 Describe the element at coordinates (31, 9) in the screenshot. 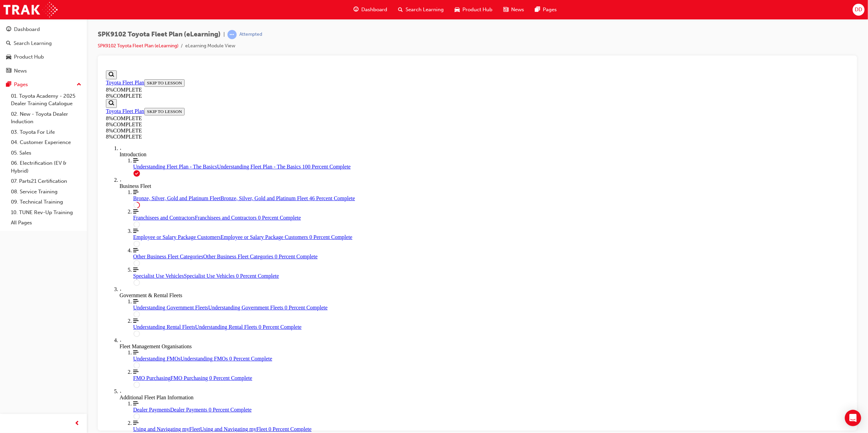

I see `img: Trak` at that location.